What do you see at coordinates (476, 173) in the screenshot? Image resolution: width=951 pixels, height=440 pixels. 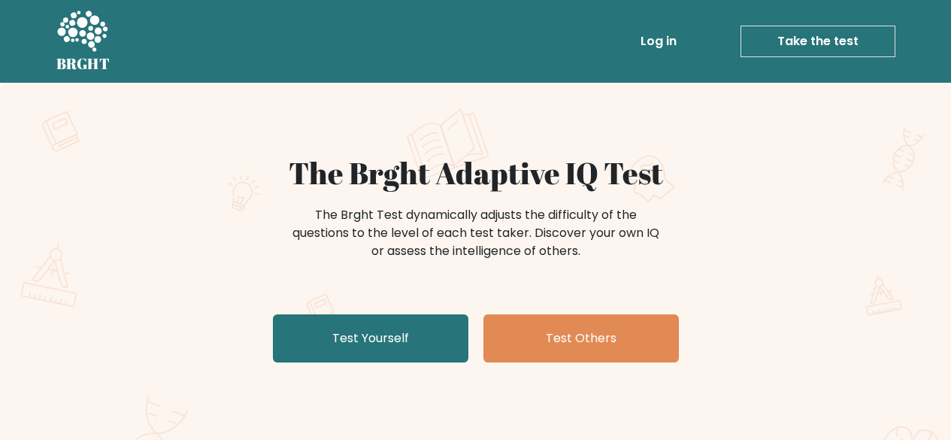 I see `h1: The Brght Adaptive IQ Test` at bounding box center [476, 173].